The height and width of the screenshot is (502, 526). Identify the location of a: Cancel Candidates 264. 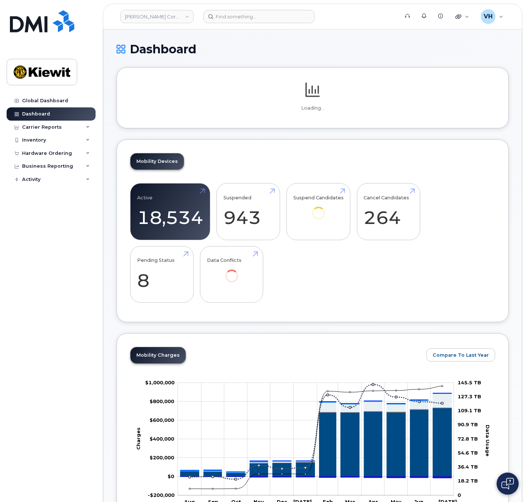
(388, 212).